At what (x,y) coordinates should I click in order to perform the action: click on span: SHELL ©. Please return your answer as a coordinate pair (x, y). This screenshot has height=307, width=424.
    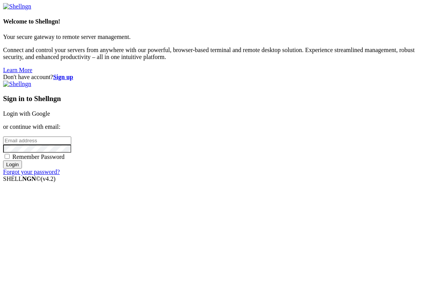
    Looking at the image, I should click on (29, 178).